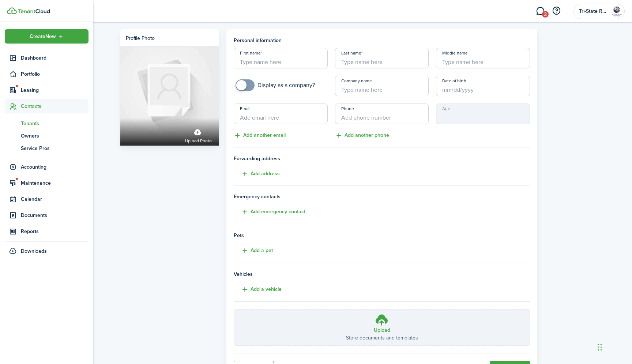 The height and width of the screenshot is (364, 632). I want to click on div: Profile photo, so click(140, 38).